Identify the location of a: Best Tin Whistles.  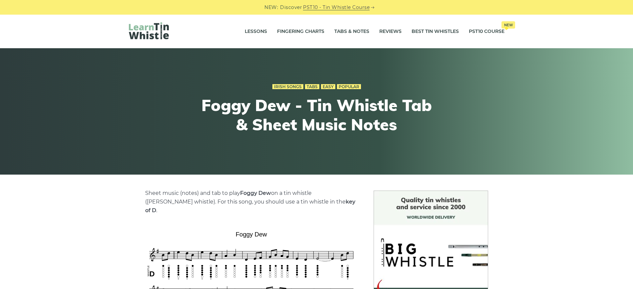
(435, 32).